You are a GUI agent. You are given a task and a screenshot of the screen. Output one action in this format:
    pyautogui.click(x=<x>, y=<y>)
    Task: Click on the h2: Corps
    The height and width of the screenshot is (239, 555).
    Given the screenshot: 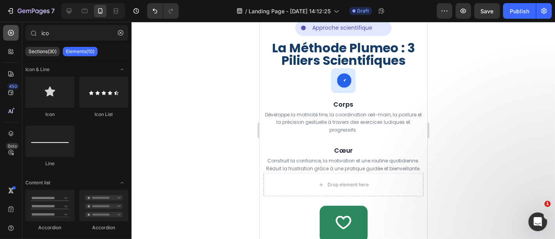 What is the action you would take?
    pyautogui.click(x=84, y=83)
    